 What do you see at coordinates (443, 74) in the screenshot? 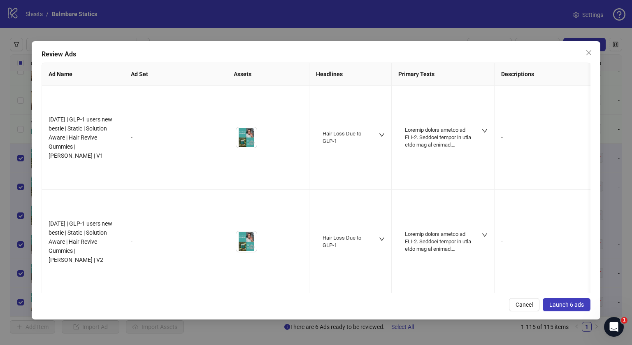
I see `th: Primary Texts` at bounding box center [443, 74].